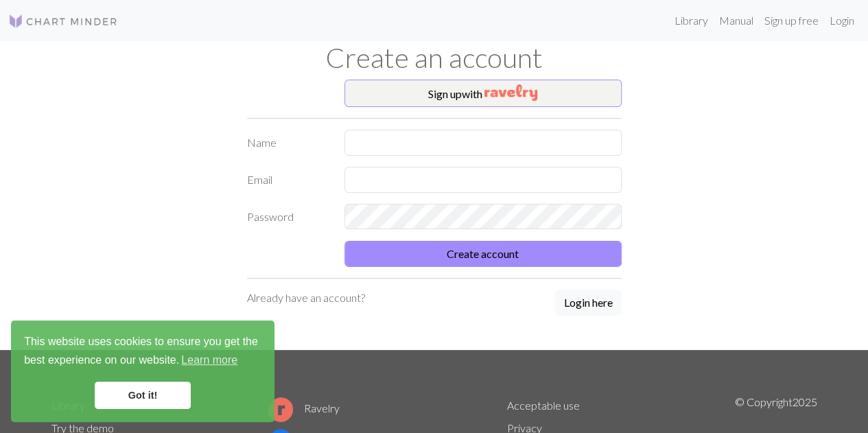  I want to click on h1: Create an account, so click(434, 57).